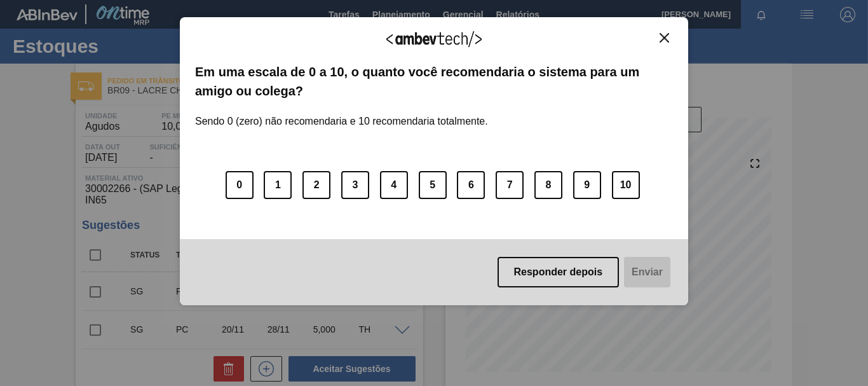  Describe the element at coordinates (664, 38) in the screenshot. I see `button: Close` at that location.